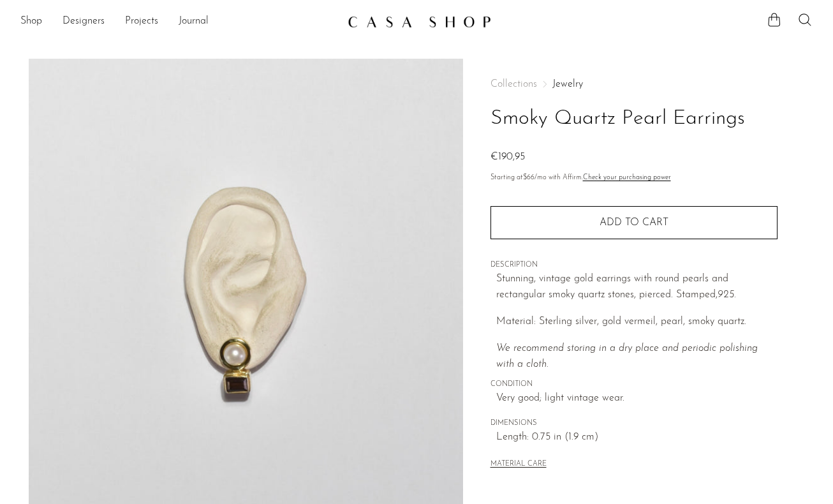 The width and height of the screenshot is (833, 504). What do you see at coordinates (637, 399) in the screenshot?
I see `span: Very good; light vintage wear.` at bounding box center [637, 399].